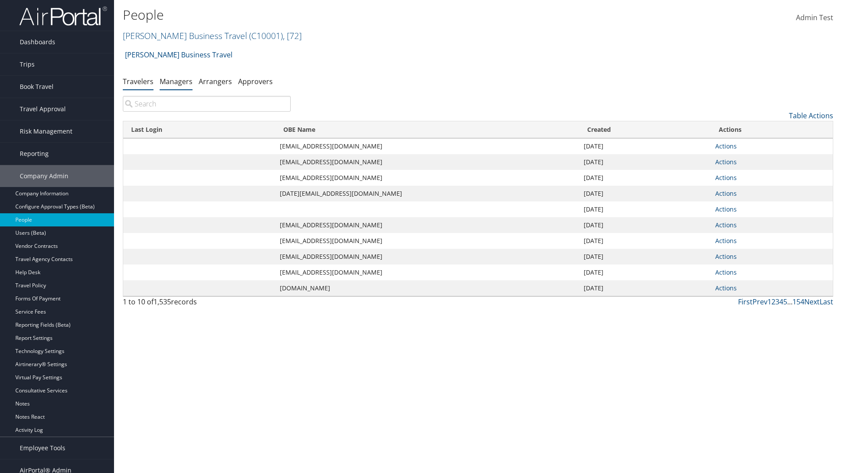 This screenshot has width=842, height=473. I want to click on a: Prev, so click(760, 302).